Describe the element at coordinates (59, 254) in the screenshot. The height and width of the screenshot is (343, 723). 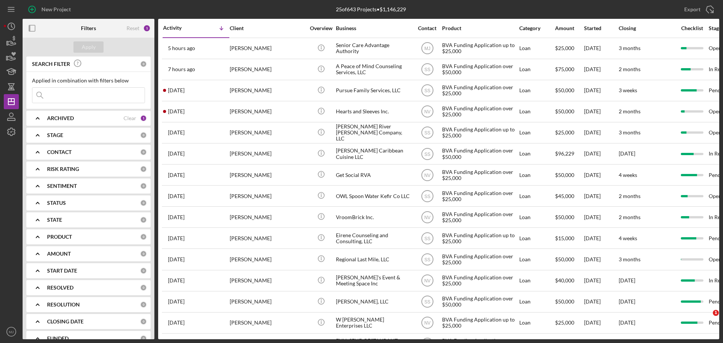
I see `b: AMOUNT` at that location.